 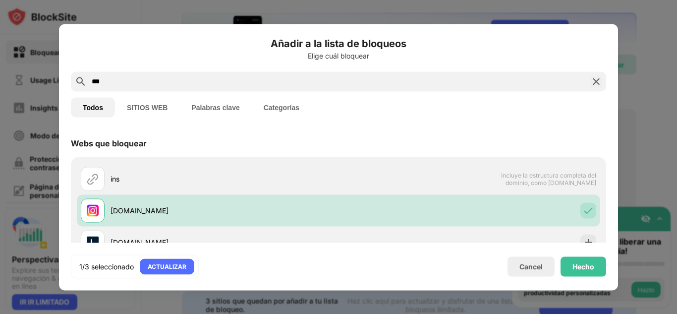 What do you see at coordinates (215, 107) in the screenshot?
I see `button: Palabras clave` at bounding box center [215, 107].